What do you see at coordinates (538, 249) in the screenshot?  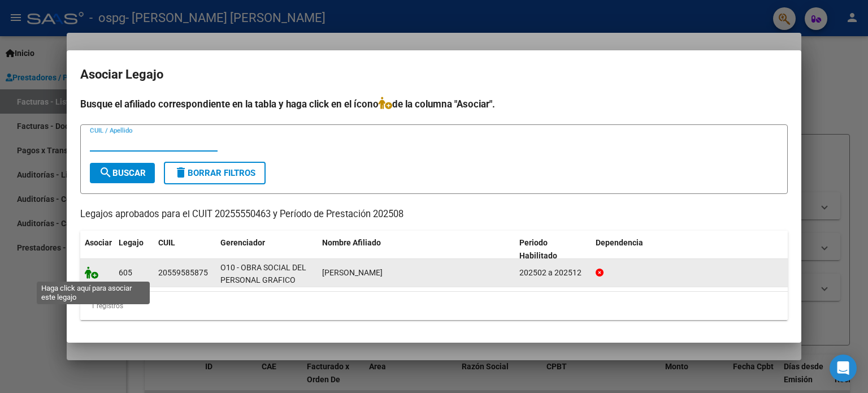 I see `span: Periodo Habilitado` at bounding box center [538, 249].